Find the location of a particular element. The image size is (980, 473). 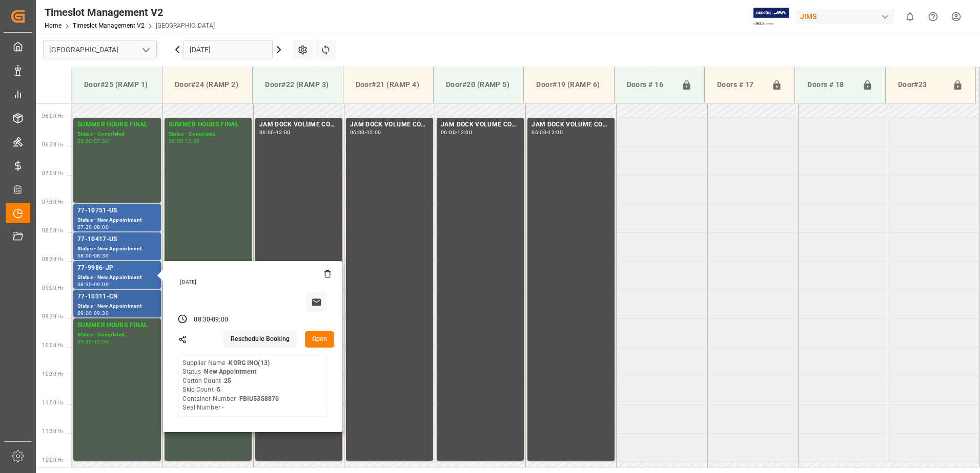

span: 10:30 Hr is located at coordinates (52, 374).